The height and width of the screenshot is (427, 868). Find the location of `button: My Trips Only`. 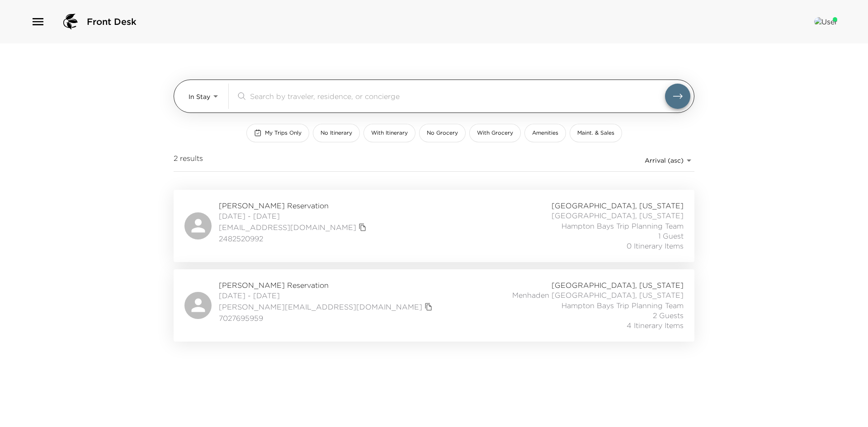

button: My Trips Only is located at coordinates (277, 133).